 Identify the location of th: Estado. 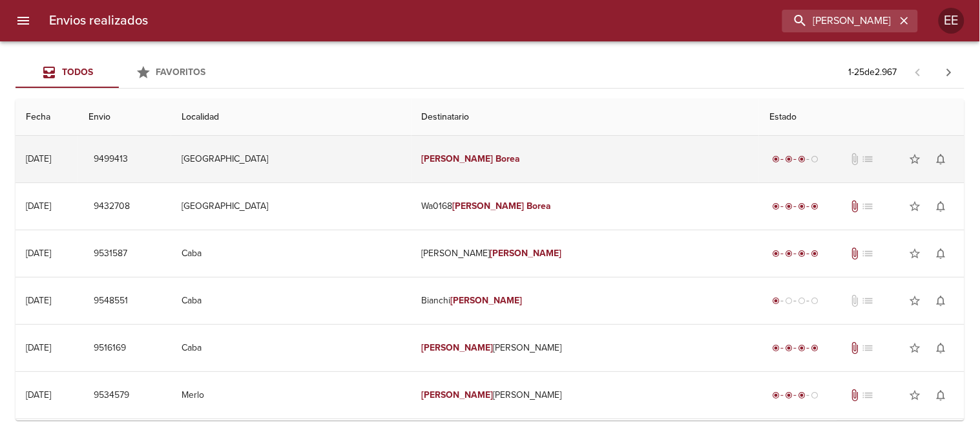
(862, 117).